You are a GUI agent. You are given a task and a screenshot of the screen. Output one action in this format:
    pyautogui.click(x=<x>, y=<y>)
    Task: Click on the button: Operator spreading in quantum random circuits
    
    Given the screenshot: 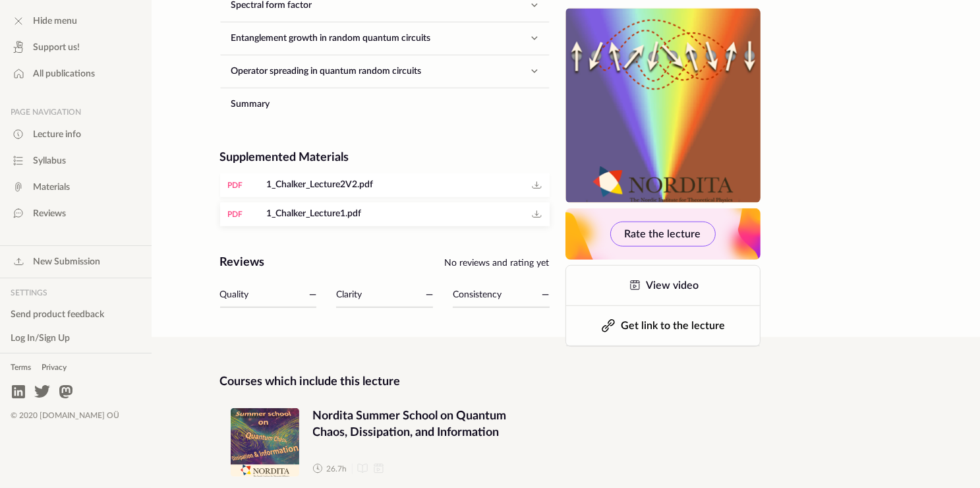 What is the action you would take?
    pyautogui.click(x=385, y=71)
    